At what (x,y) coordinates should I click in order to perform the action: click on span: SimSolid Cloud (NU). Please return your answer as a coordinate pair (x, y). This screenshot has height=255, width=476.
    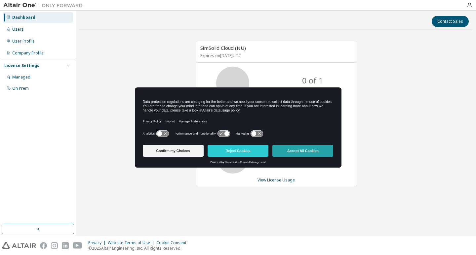
    Looking at the image, I should click on (223, 48).